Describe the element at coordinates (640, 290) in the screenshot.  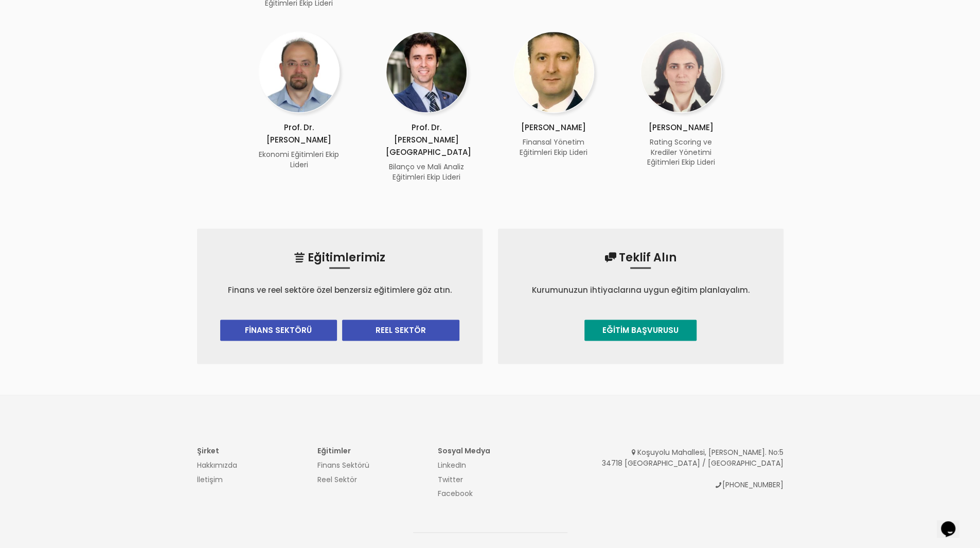
I see `p: Kurumunuzun ihtiyaclarına uygun eğitim planlayalım.` at that location.